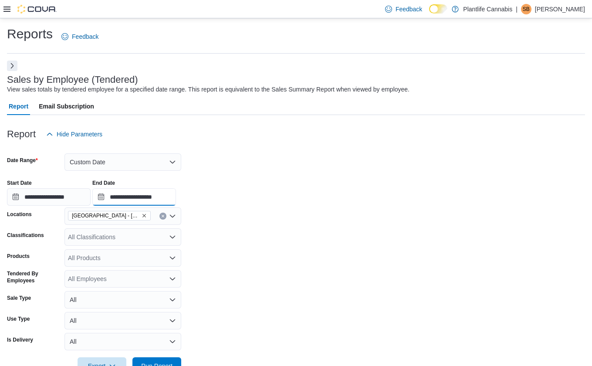 This screenshot has height=366, width=592. Describe the element at coordinates (12, 66) in the screenshot. I see `button: Next` at that location.